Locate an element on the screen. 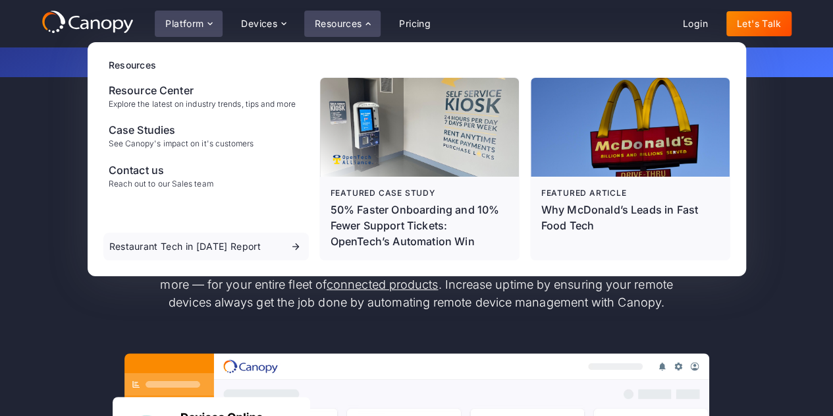  a: Featured case study50% Faster Onboarding and 10% Fewer Support Tickets: OpenTech’s Automation Win is located at coordinates (420, 169).